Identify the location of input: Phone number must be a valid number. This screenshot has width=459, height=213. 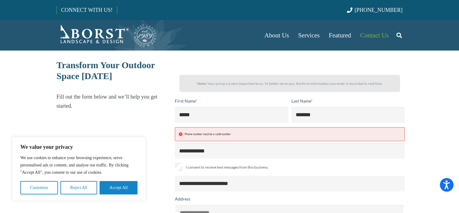
(290, 151).